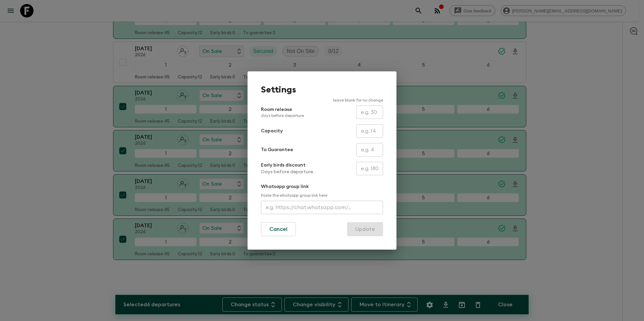 This screenshot has height=321, width=644. I want to click on input: e.g. https://chat.whatsapp.com/..., so click(322, 208).